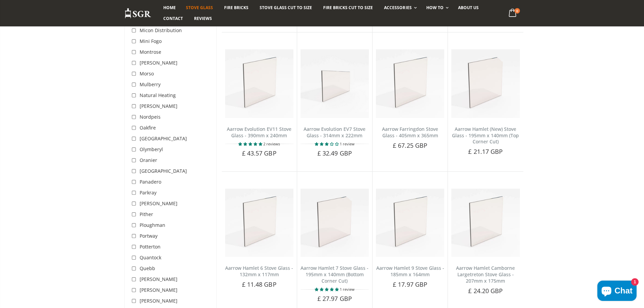 This screenshot has width=644, height=308. Describe the element at coordinates (148, 193) in the screenshot. I see `span: Parkray` at that location.